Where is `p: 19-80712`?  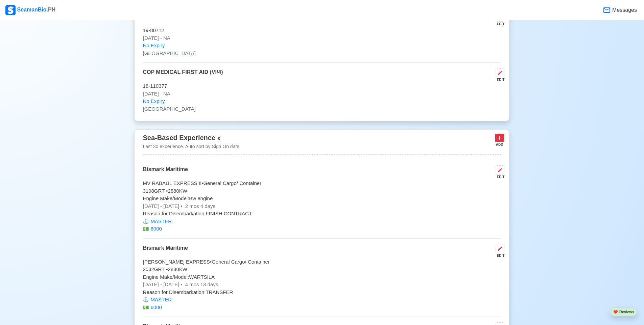 p: 19-80712 is located at coordinates (322, 31).